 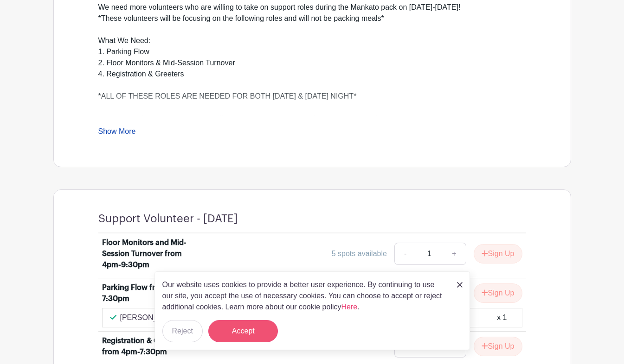 What do you see at coordinates (459, 285) in the screenshot?
I see `img: close_button-5f87c8562297e5c2d7936805f587ecaba9071eb48480494691a3f1689db116b3.svg` at bounding box center [459, 285].